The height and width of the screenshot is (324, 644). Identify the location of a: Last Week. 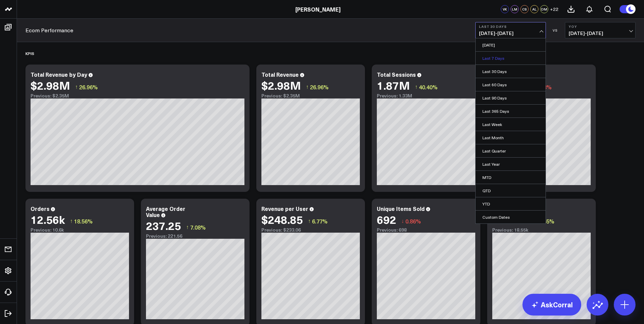
(511, 124).